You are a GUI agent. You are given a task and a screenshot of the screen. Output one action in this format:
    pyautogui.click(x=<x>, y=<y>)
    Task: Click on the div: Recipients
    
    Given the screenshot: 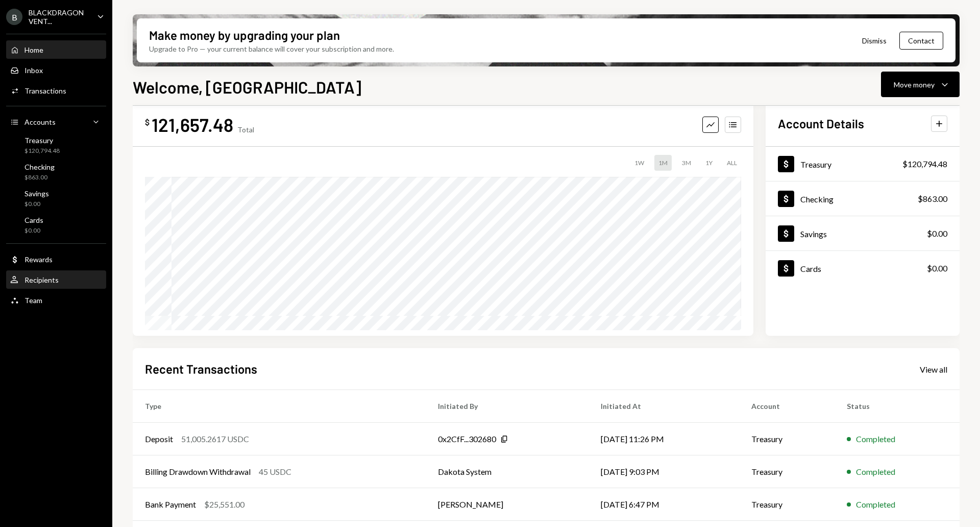 What is the action you would take?
    pyautogui.click(x=41, y=280)
    